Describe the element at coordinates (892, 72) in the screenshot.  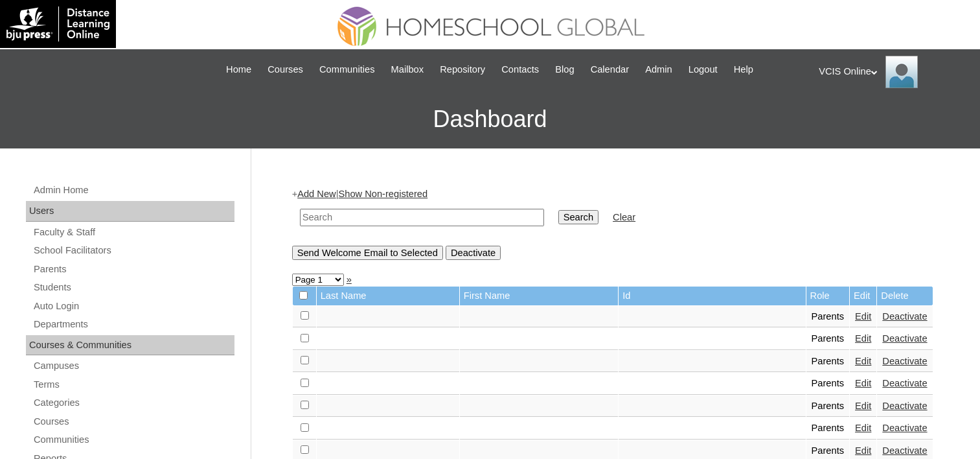
I see `div: VCIS Online` at that location.